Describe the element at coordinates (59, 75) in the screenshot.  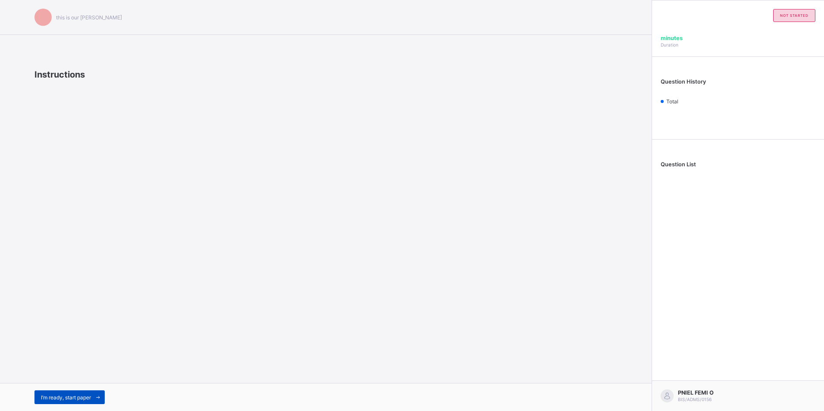
I see `span: Instructions` at that location.